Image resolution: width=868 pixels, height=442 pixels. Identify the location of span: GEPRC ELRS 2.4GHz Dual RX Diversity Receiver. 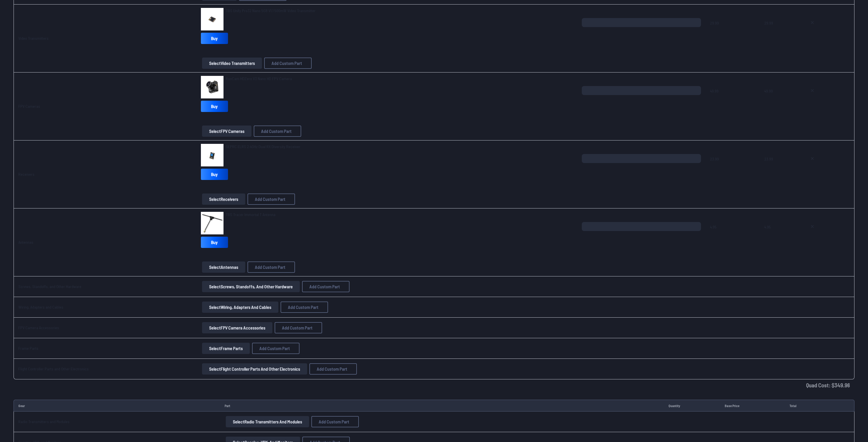
(263, 146).